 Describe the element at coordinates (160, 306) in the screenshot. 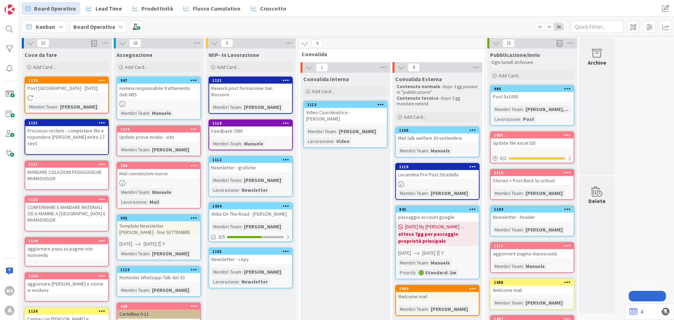

I see `div: 428` at that location.